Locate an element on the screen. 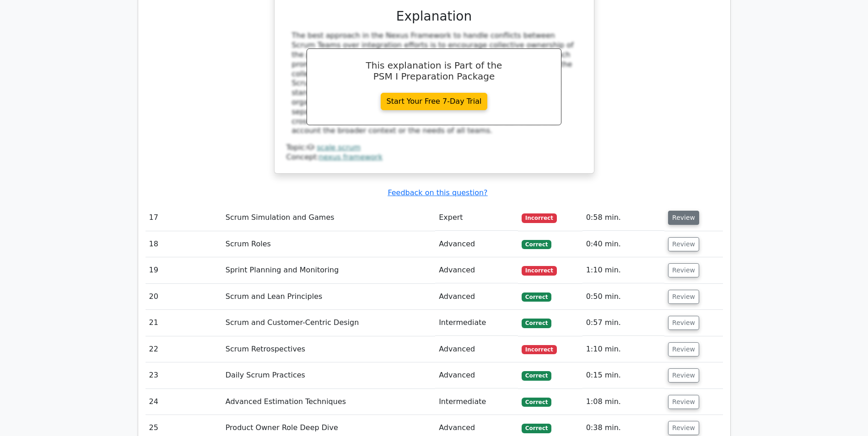 The width and height of the screenshot is (868, 436). td: 1:08 min. is located at coordinates (623, 402).